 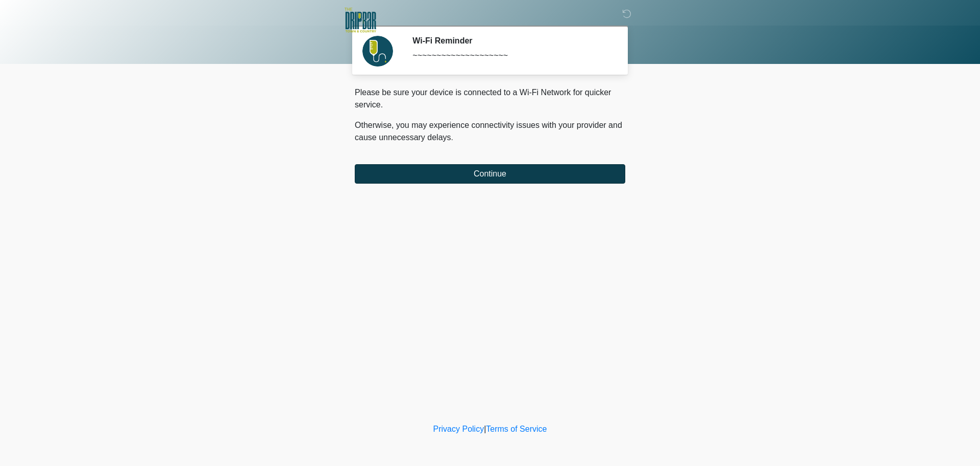 I want to click on img: Agent Avatar, so click(x=378, y=51).